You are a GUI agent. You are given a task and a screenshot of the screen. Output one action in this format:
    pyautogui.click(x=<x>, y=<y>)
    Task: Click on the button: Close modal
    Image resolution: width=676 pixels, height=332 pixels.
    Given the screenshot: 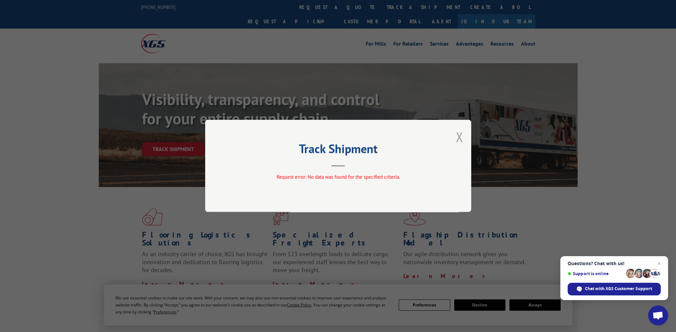 What is the action you would take?
    pyautogui.click(x=459, y=137)
    